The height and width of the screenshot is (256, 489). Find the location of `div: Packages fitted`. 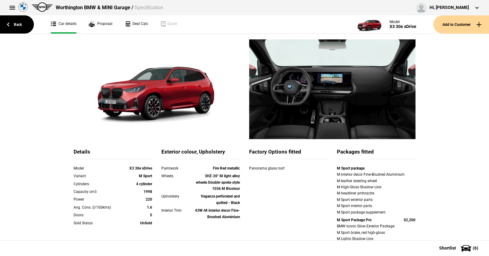

div: Packages fitted is located at coordinates (376, 154).